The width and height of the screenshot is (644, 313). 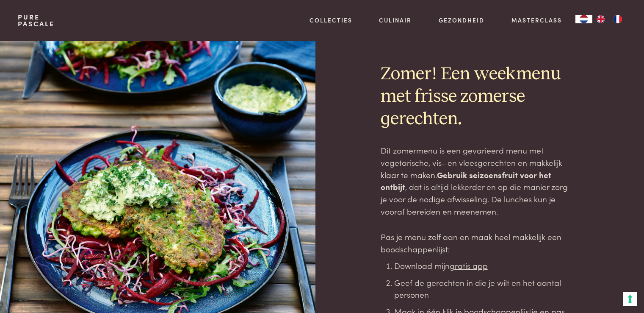 What do you see at coordinates (484, 266) in the screenshot?
I see `li: Download mijn` at bounding box center [484, 266].